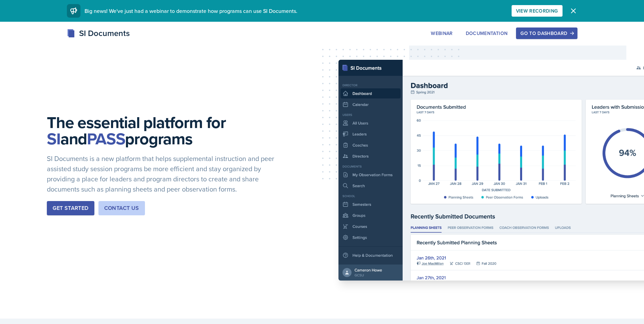  Describe the element at coordinates (191, 11) in the screenshot. I see `span: Big news! We've just had a webinar to demonstrate how programs can use SI Documents.` at that location.